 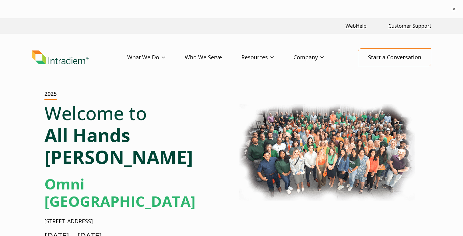 What do you see at coordinates (267, 58) in the screenshot?
I see `a: Resources` at bounding box center [267, 58].